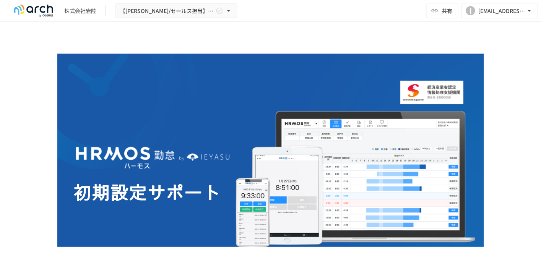 The width and height of the screenshot is (541, 263). Describe the element at coordinates (80, 11) in the screenshot. I see `div: 株式会社岩陸` at that location.